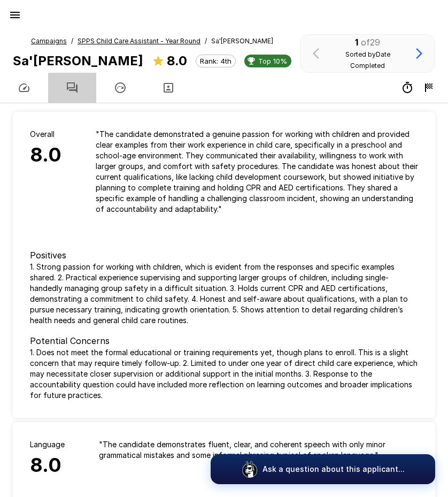  Describe the element at coordinates (357, 42) in the screenshot. I see `b: 1` at that location.